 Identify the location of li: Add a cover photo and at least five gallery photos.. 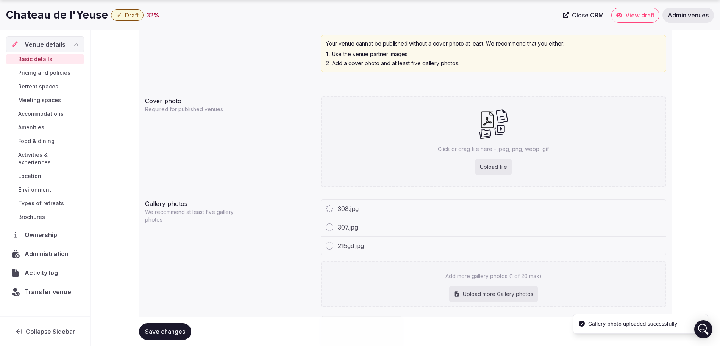
(494, 63).